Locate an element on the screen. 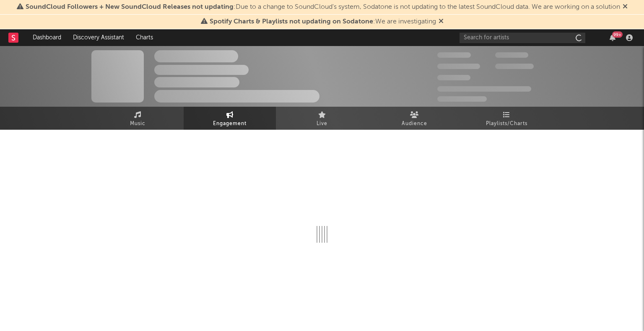  span: : Due to a change to SoundCloud's system, Sodatone is not updating to the latest SoundCloud data.... is located at coordinates (322, 7).